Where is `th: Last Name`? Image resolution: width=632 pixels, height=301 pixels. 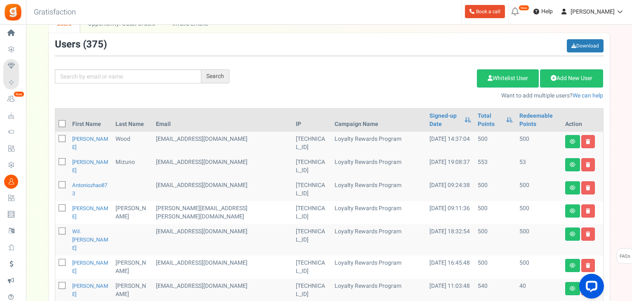
th: Last Name is located at coordinates (133, 120).